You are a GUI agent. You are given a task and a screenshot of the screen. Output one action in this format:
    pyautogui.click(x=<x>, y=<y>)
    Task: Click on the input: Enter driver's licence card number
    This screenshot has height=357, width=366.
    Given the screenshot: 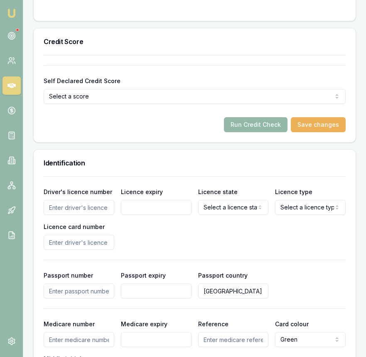 What is the action you would take?
    pyautogui.click(x=79, y=242)
    